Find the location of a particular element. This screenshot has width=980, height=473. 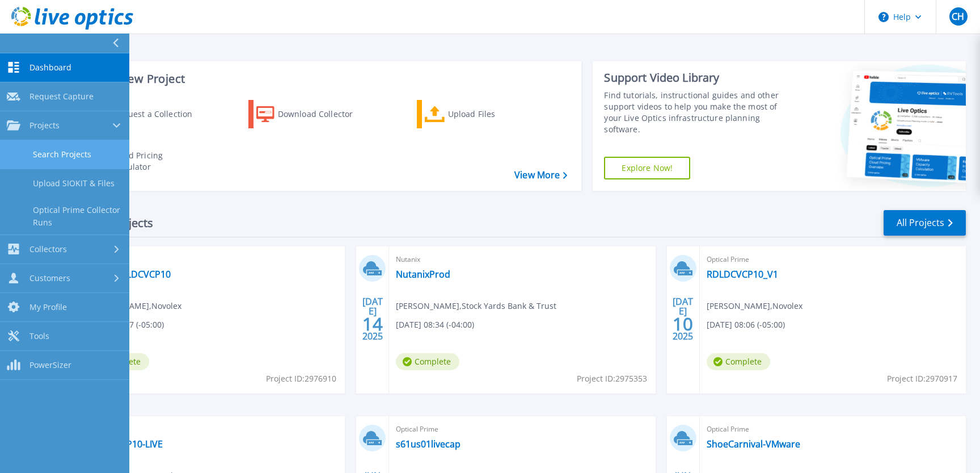

a: s61us01livecap is located at coordinates (428, 444).